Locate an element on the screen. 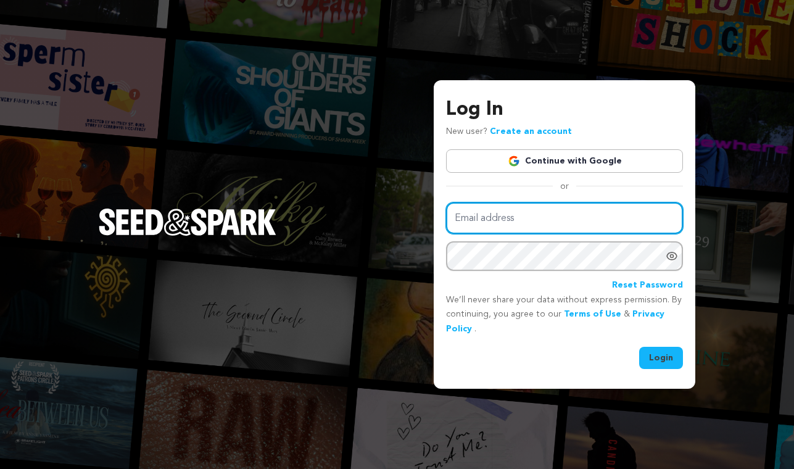  img: Seed&Spark Logo is located at coordinates (188, 222).